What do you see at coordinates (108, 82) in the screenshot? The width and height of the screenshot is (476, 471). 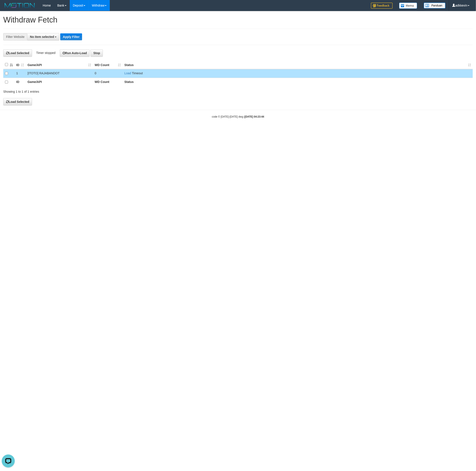 I see `th: WD Count` at bounding box center [108, 82].